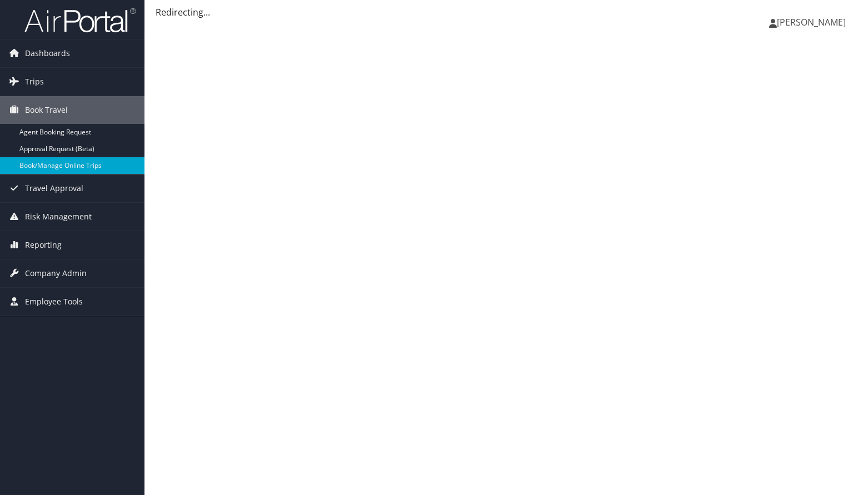 This screenshot has width=868, height=495. I want to click on div: Redirecting..., so click(506, 12).